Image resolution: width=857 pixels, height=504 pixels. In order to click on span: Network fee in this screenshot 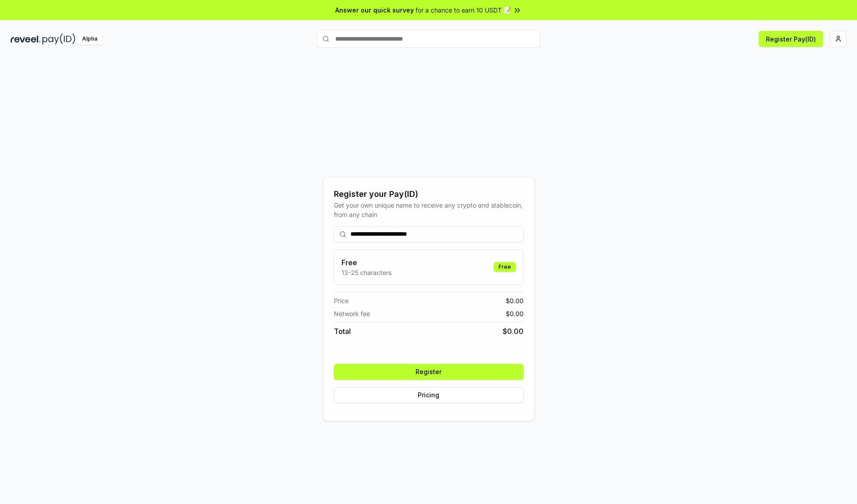, I will do `click(352, 313)`.